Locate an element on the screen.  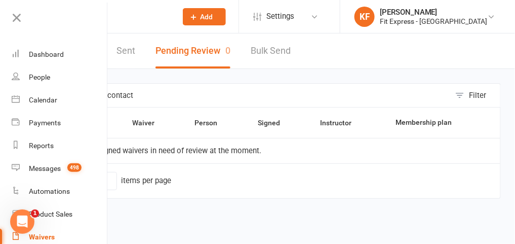
button: Filter is located at coordinates (475, 95).